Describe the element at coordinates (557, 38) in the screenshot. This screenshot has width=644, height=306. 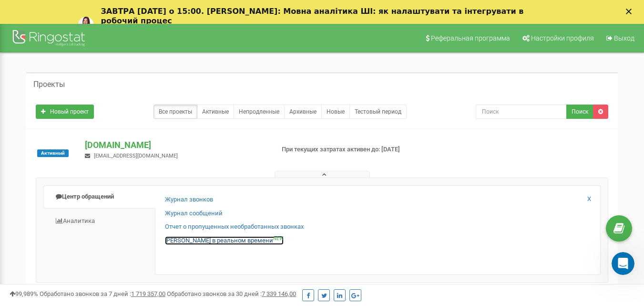
I see `a: Настройки профиля` at that location.